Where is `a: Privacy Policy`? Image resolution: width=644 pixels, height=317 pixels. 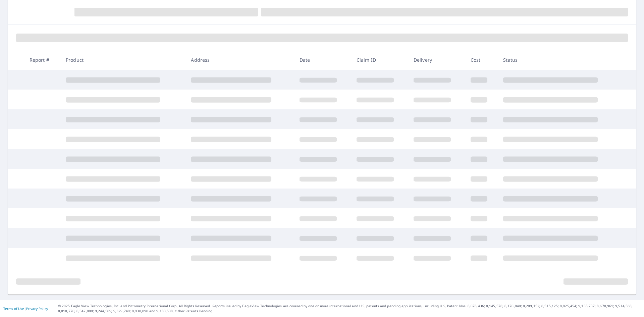
a: Privacy Policy is located at coordinates (37, 309).